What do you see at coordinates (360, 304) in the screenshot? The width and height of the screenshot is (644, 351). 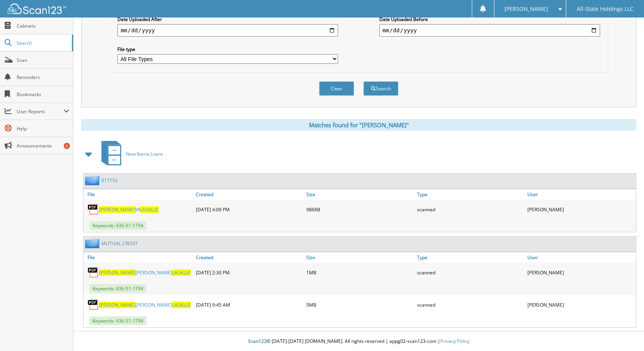 I see `div: 5MB` at bounding box center [360, 304].